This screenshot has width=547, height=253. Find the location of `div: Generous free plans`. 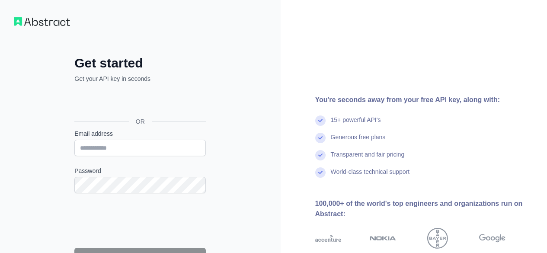

div: Generous free plans is located at coordinates (358, 141).